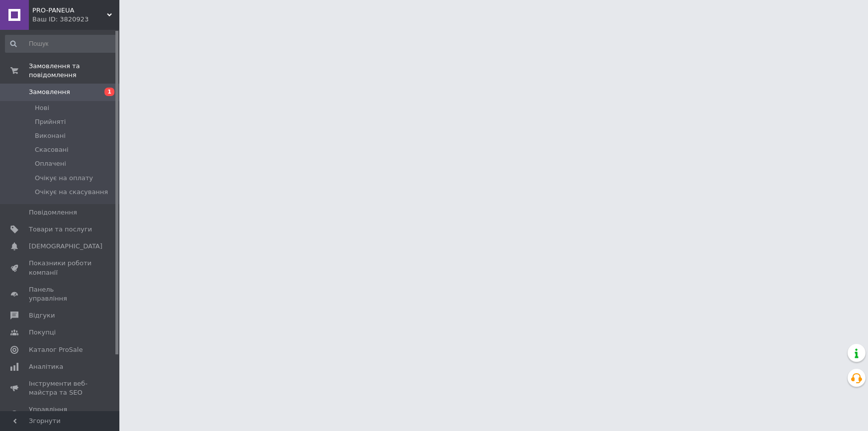 The width and height of the screenshot is (868, 431). Describe the element at coordinates (42, 108) in the screenshot. I see `span: Нові` at that location.